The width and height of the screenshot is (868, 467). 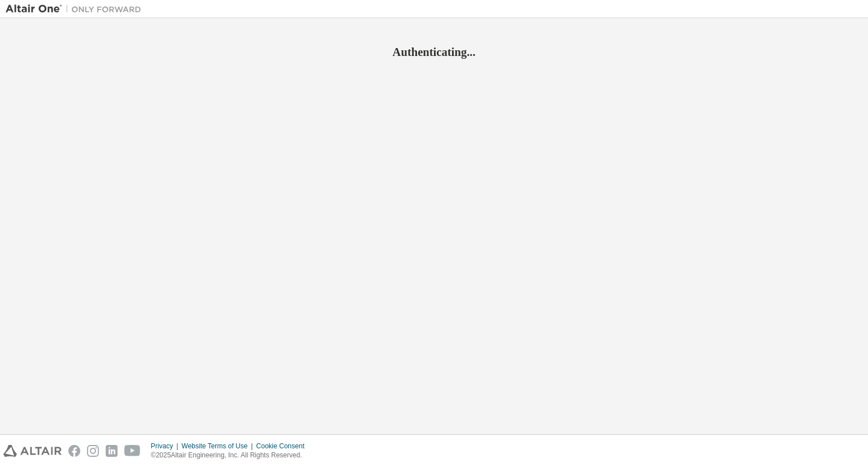 What do you see at coordinates (166, 447) in the screenshot?
I see `div: Privacy` at bounding box center [166, 447].